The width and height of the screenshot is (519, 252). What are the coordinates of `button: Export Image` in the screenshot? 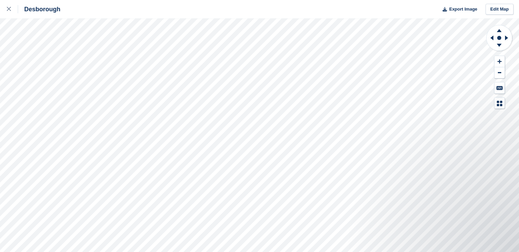 It's located at (458, 9).